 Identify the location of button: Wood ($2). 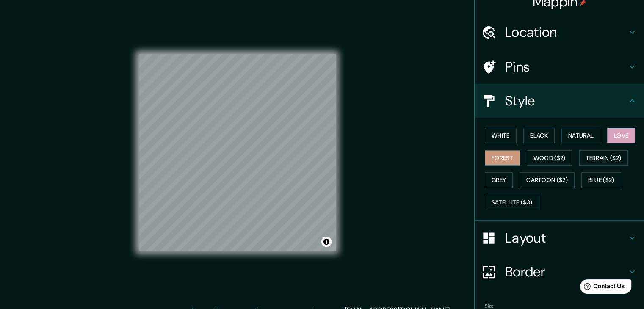
(550, 158).